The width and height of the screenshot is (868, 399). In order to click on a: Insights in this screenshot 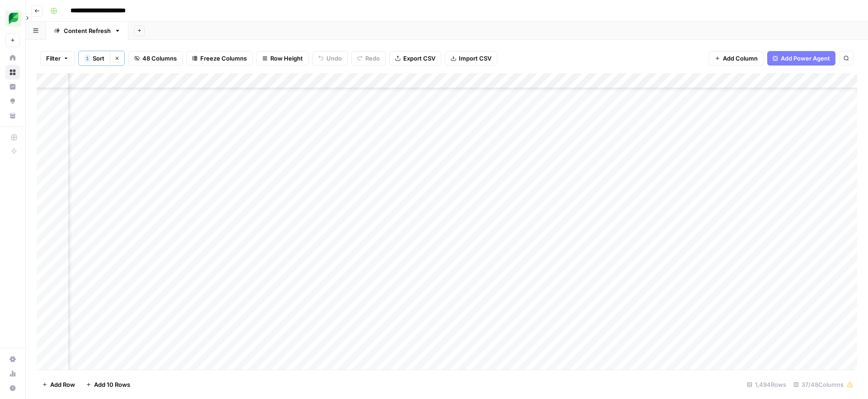, I will do `click(12, 87)`.